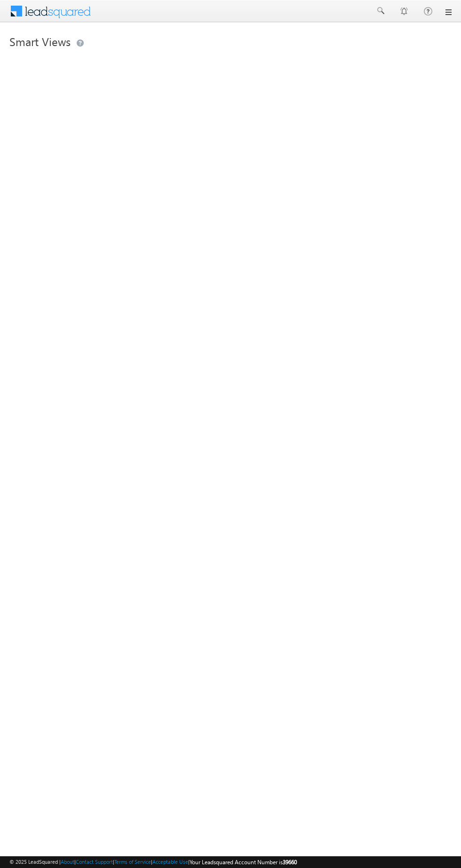  What do you see at coordinates (132, 862) in the screenshot?
I see `a: Terms of Service` at bounding box center [132, 862].